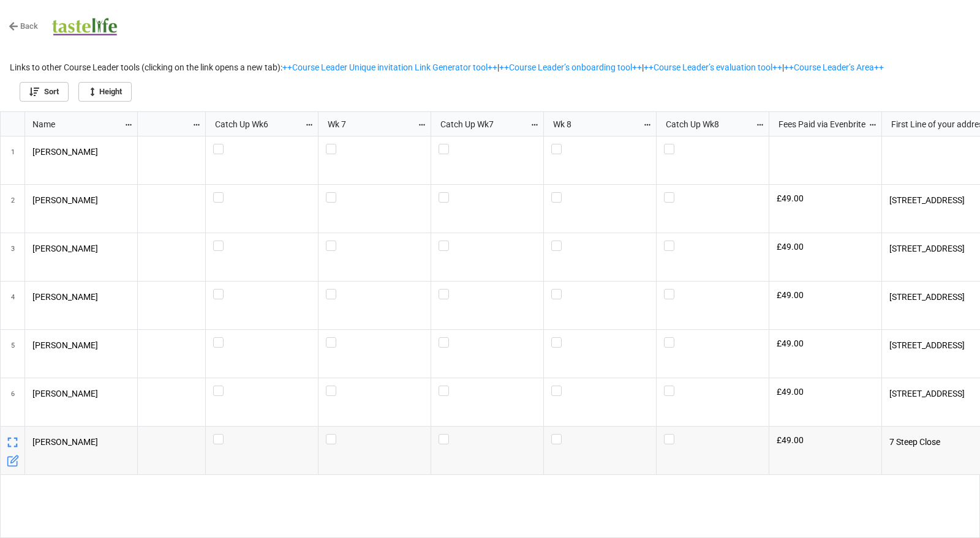 Image resolution: width=980 pixels, height=538 pixels. Describe the element at coordinates (69, 124) in the screenshot. I see `div: grid` at that location.